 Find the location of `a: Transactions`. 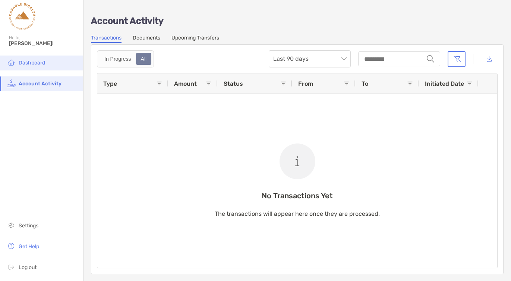

a: Transactions is located at coordinates (106, 39).